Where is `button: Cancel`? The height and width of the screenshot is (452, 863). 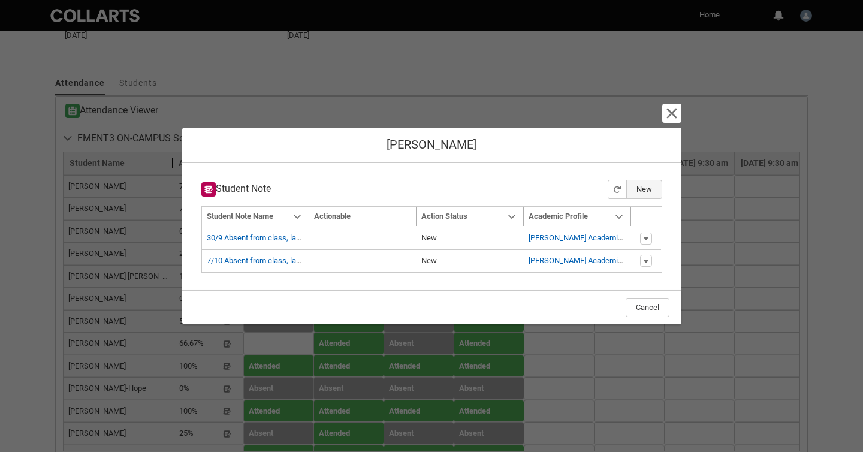
button: Cancel is located at coordinates (647, 307).